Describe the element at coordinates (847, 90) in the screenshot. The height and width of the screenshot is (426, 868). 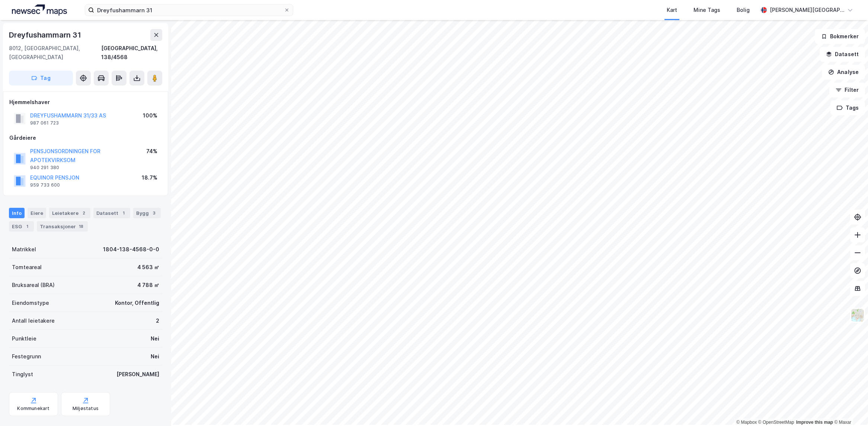
I see `button: Filter` at that location.